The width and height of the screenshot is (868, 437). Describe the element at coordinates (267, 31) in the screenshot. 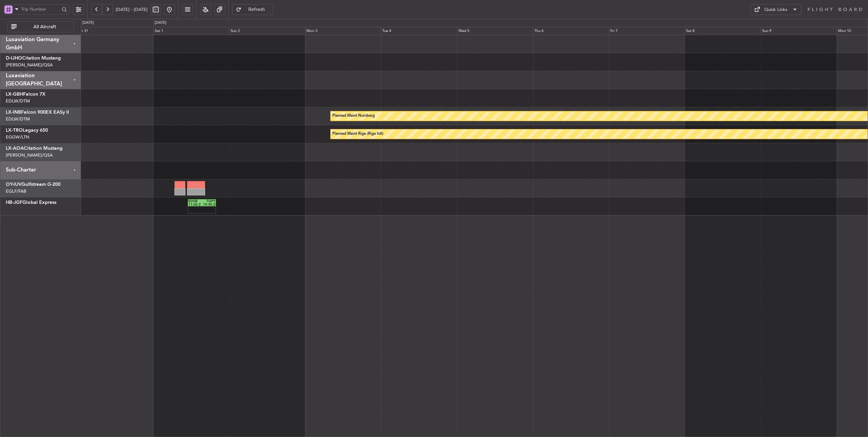

I see `div: Sun 2` at that location.